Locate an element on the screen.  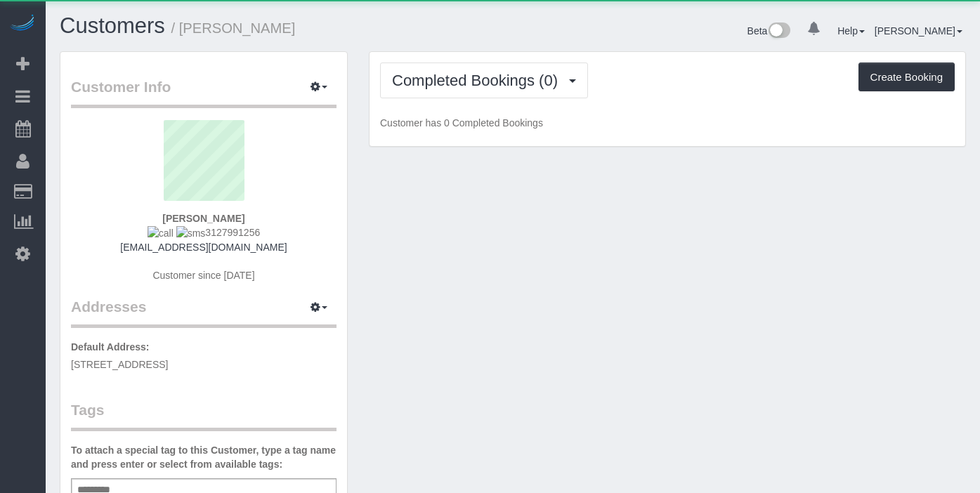
button: Completed Bookings (0) is located at coordinates (485, 80).